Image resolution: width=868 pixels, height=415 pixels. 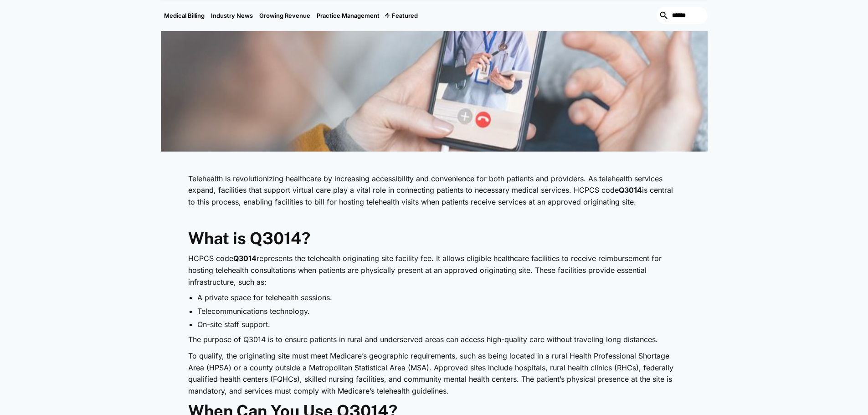 I want to click on p: HCPCS code represents the telehealth originating site facility fee. It allows eligible healthcare..., so click(x=434, y=270).